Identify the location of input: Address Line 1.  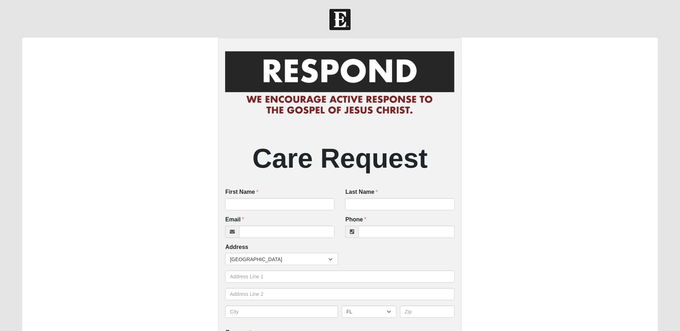
(340, 277).